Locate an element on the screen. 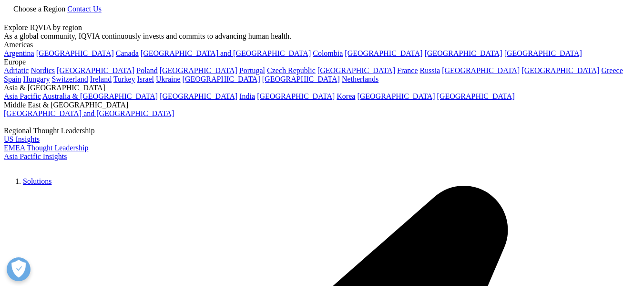 The height and width of the screenshot is (286, 644). span: Asia Pacific Insights is located at coordinates (35, 156).